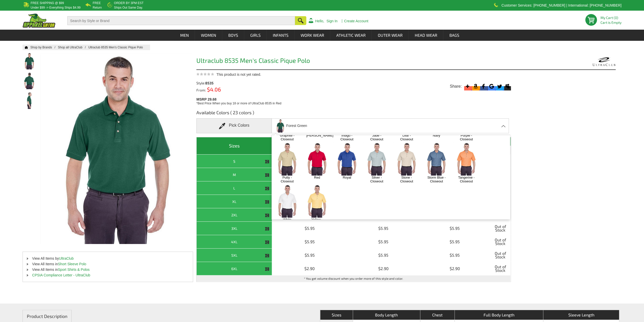 This screenshot has width=644, height=322. What do you see at coordinates (466, 159) in the screenshot?
I see `img: Tangerine` at bounding box center [466, 159].